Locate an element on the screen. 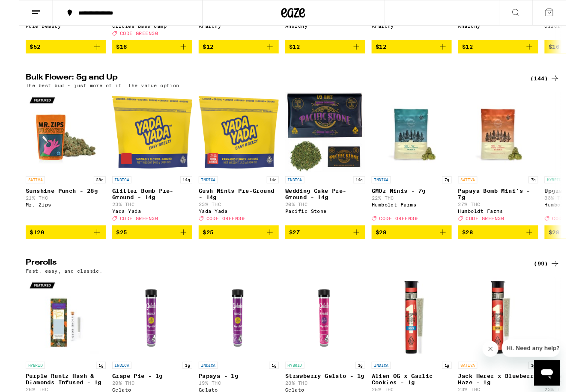 Image resolution: width=585 pixels, height=392 pixels. img: Fleetwood - Jack Herer x Blueberry Haze - 1g is located at coordinates (512, 340).